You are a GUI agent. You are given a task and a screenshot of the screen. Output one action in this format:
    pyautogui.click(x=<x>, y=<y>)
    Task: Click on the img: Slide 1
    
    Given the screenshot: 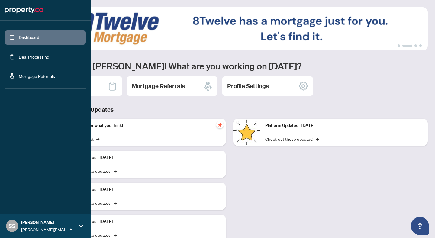 What is the action you would take?
    pyautogui.click(x=230, y=29)
    